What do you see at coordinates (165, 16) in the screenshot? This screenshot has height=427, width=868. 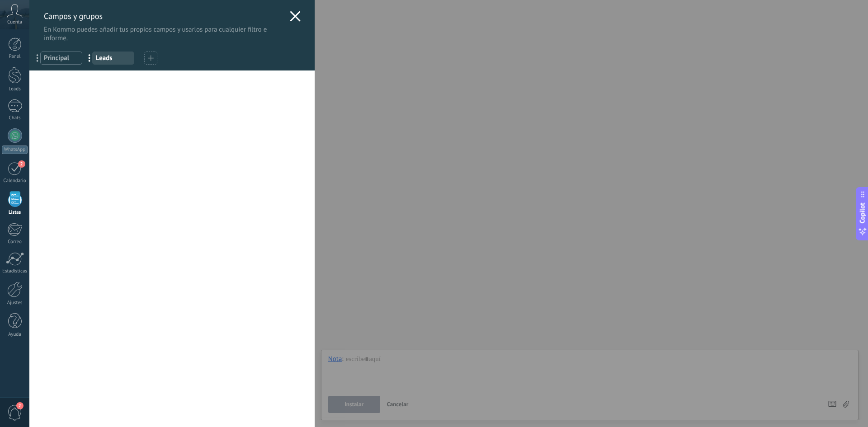 I see `h3: Campos y grupos` at bounding box center [165, 16].